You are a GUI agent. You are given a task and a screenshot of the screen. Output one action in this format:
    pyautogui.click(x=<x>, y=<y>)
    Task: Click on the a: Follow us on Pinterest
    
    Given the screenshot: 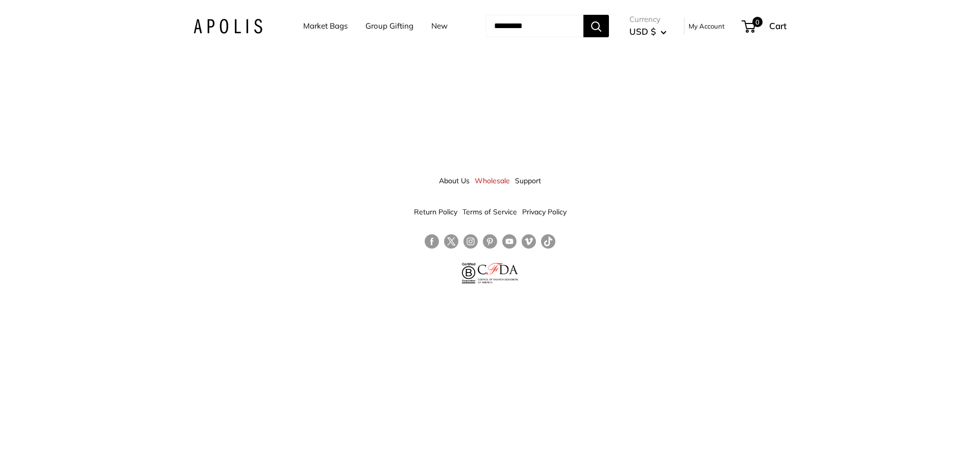 What is the action you would take?
    pyautogui.click(x=490, y=241)
    